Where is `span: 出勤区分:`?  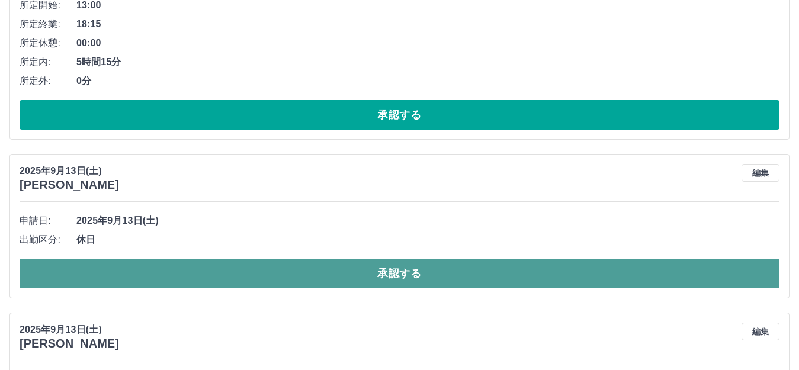
span: 出勤区分: is located at coordinates (48, 240).